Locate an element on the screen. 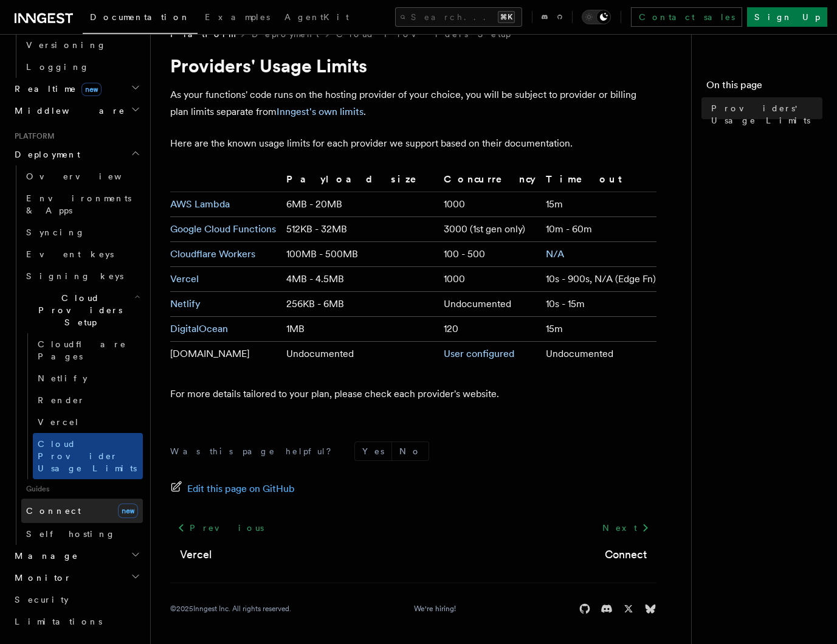 The height and width of the screenshot is (644, 837). h1: Providers' Usage Limits is located at coordinates (413, 66).